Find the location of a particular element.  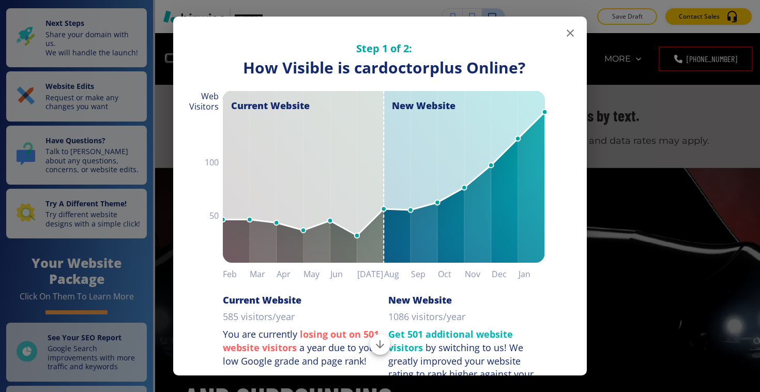

strong: losing out on 501 website visitors is located at coordinates (301, 341).